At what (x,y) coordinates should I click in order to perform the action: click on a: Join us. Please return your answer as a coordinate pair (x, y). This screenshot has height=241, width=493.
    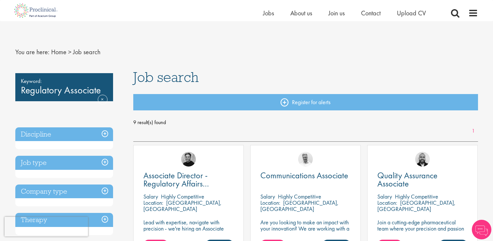
    Looking at the image, I should click on (337, 13).